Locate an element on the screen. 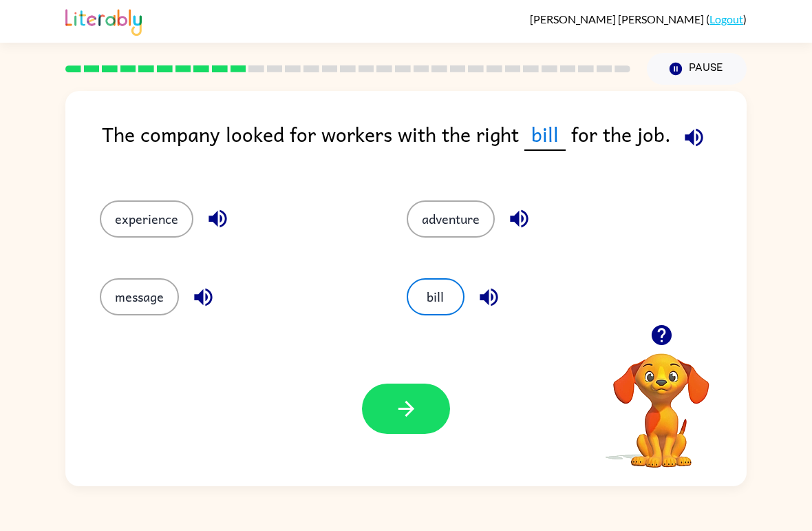 The image size is (812, 531). div: The company looked for workers with the right for the job. is located at coordinates (424, 145).